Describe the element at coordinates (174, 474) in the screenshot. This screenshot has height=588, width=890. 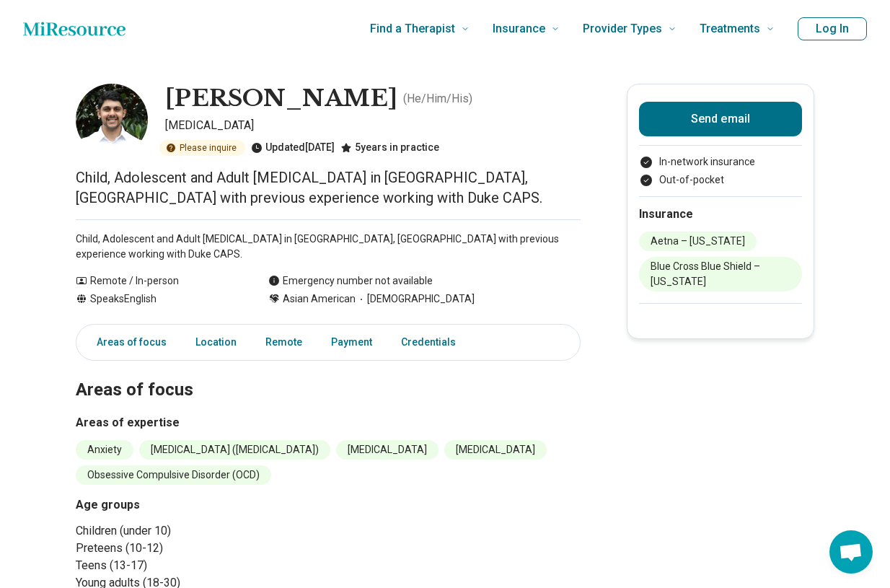
I see `li: Obsessive Compulsive Disorder (OCD)` at that location.